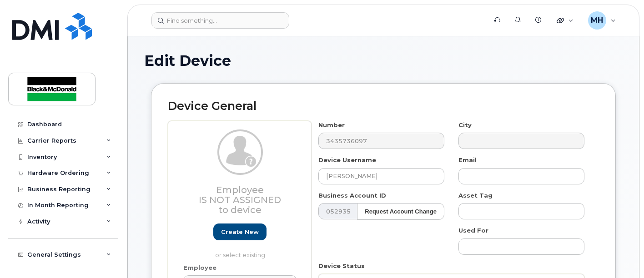  What do you see at coordinates (200, 268) in the screenshot?
I see `label: Employee` at bounding box center [200, 268].